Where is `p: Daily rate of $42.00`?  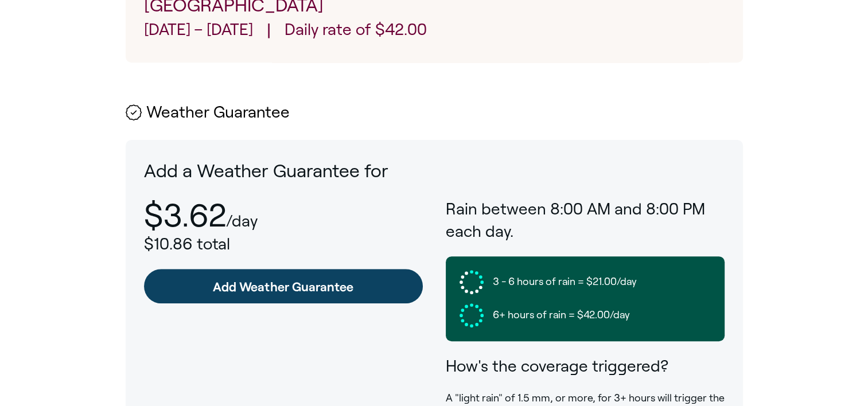
p: Daily rate of $42.00 is located at coordinates (356, 31).